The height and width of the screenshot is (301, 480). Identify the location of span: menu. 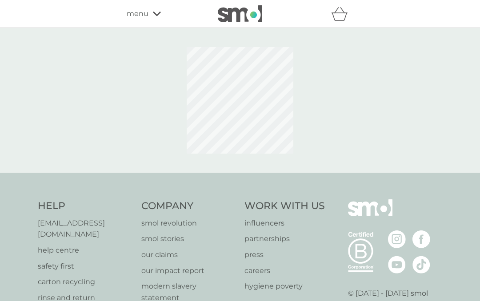
(137, 14).